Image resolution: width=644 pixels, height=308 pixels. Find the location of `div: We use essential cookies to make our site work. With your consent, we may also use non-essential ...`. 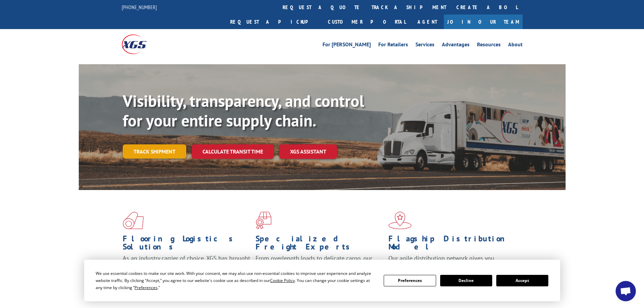

div: We use essential cookies to make our site work. With your consent, we may also use non-essential ... is located at coordinates (236, 281).